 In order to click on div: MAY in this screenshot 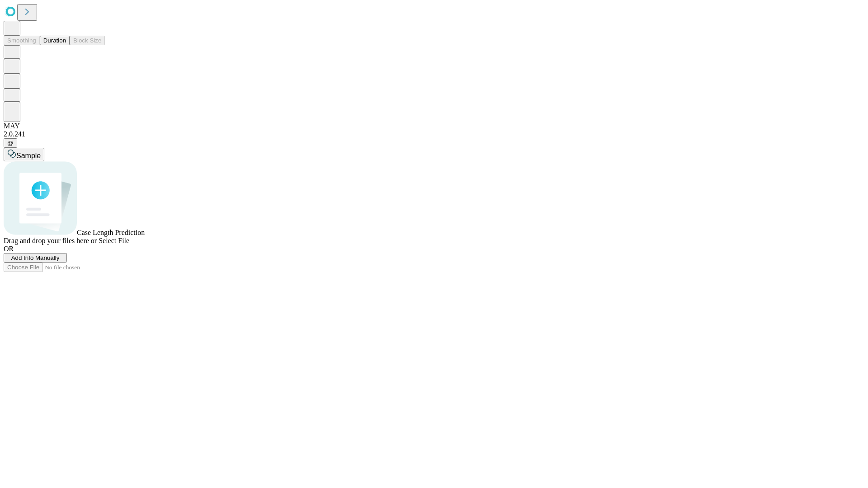, I will do `click(434, 126)`.